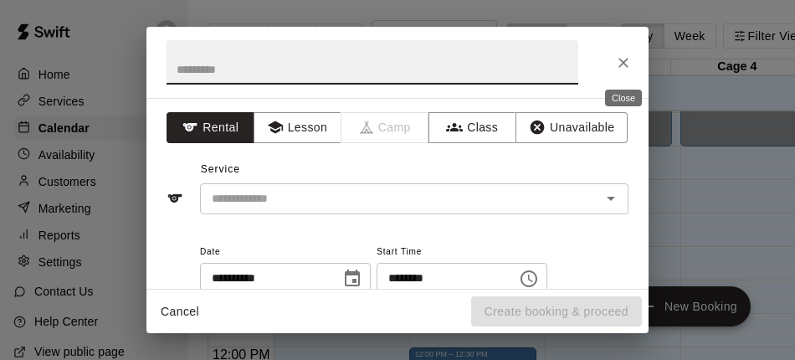 The width and height of the screenshot is (795, 360). What do you see at coordinates (624, 98) in the screenshot?
I see `div: Close` at bounding box center [624, 98].